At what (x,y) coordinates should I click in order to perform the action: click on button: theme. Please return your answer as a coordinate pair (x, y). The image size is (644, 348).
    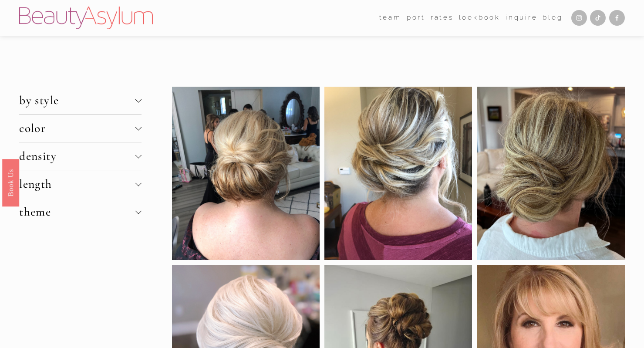
    Looking at the image, I should click on (80, 211).